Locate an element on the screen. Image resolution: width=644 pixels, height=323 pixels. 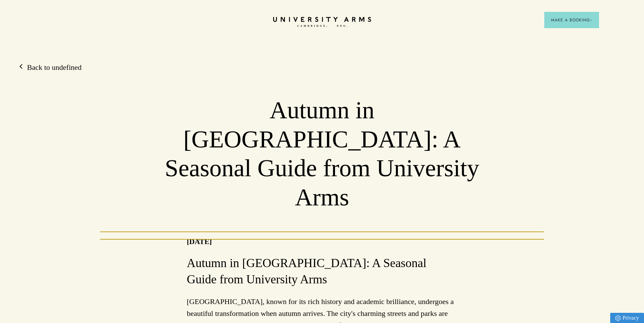
img: Arrow icon is located at coordinates (591, 20).